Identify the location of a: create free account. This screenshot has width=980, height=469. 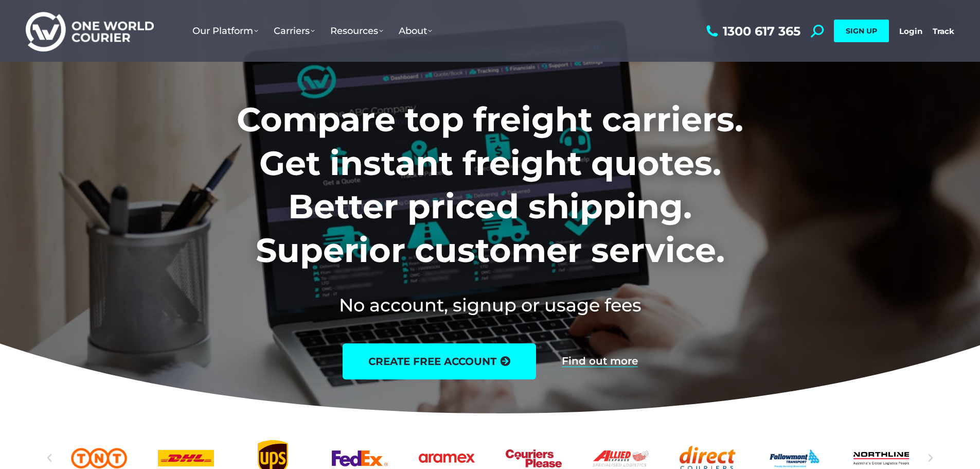
(440, 361).